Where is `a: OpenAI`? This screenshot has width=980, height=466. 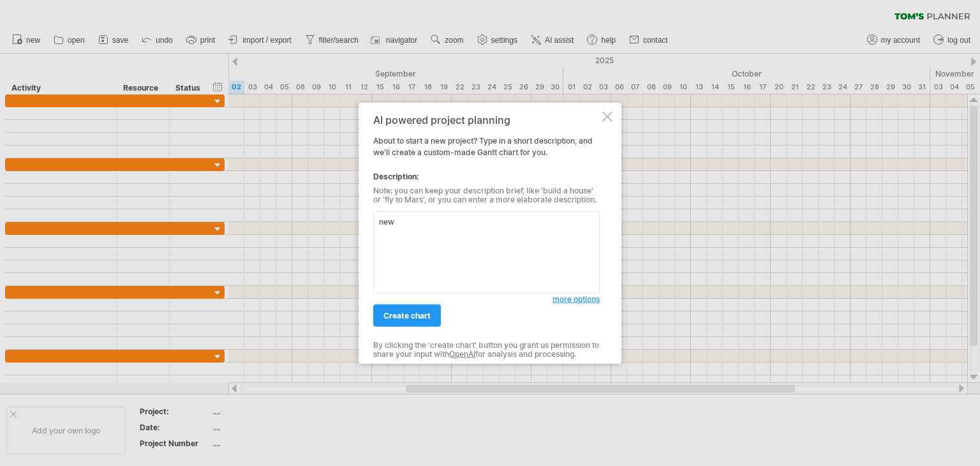 a: OpenAI is located at coordinates (462, 354).